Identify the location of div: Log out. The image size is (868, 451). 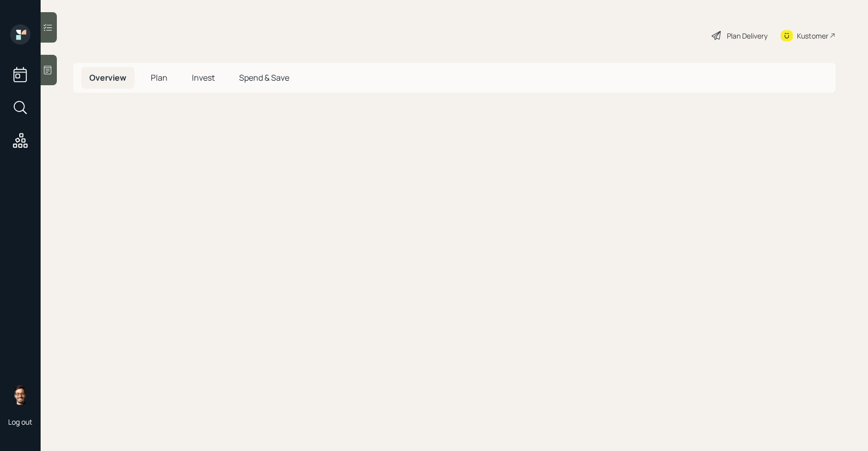
(21, 422).